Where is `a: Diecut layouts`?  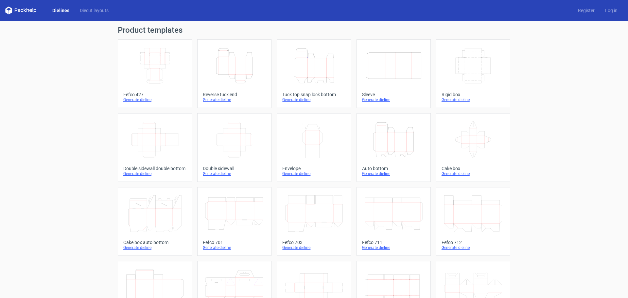
a: Diecut layouts is located at coordinates (94, 10).